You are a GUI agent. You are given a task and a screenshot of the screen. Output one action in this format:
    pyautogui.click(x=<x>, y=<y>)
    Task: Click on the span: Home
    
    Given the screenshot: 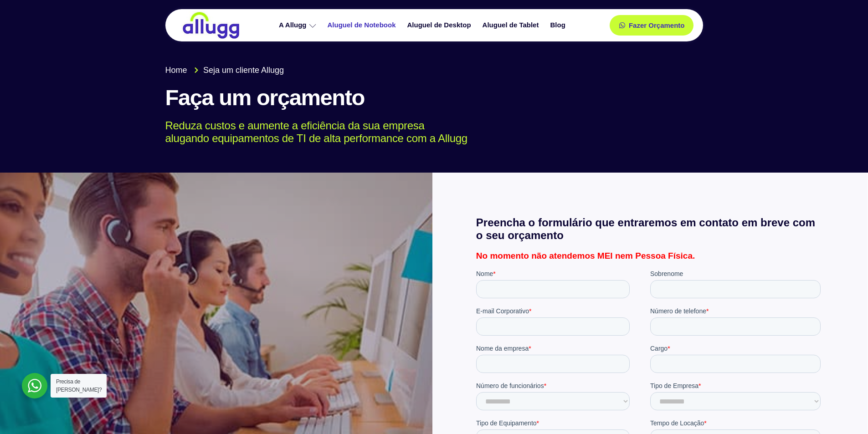 What is the action you would take?
    pyautogui.click(x=176, y=71)
    